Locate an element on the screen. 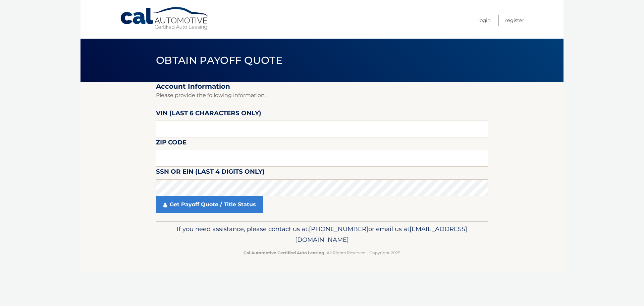  a: Register is located at coordinates (514, 20).